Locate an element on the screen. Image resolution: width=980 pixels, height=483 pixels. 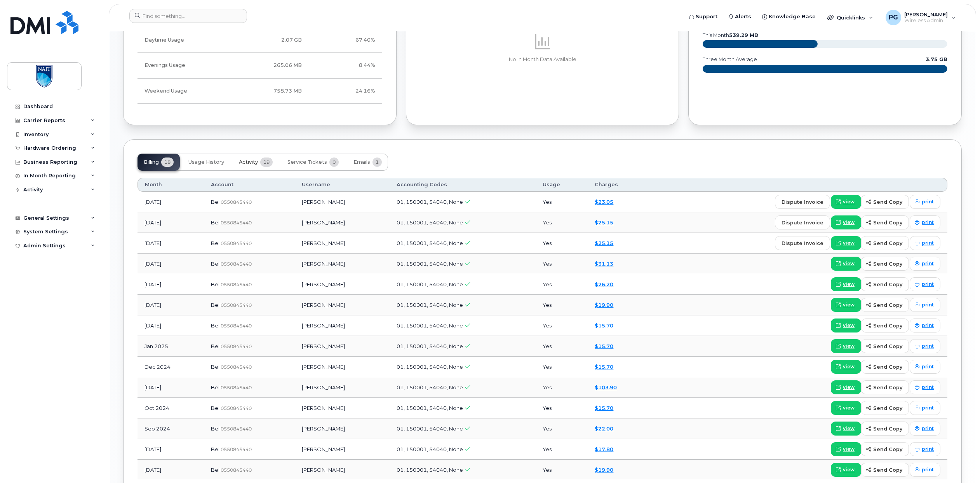
a: $31.13 is located at coordinates (604, 263).